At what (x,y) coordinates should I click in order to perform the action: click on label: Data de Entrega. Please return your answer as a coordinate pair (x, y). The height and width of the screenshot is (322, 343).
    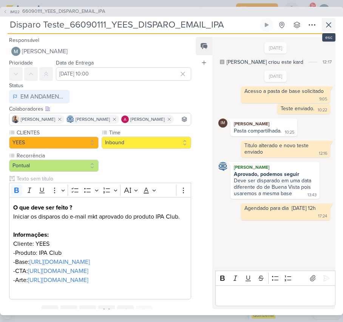
    Looking at the image, I should click on (75, 63).